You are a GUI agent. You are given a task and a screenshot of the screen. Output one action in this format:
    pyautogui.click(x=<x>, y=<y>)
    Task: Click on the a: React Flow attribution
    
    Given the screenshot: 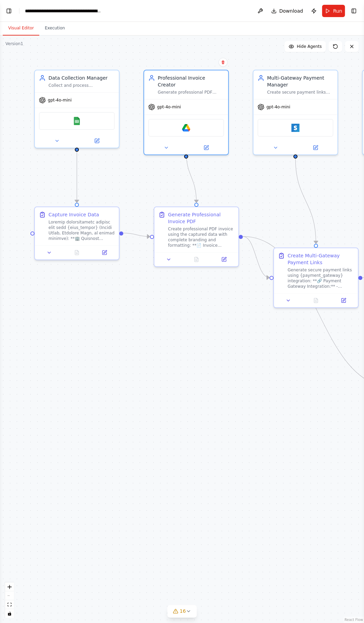 What is the action you would take?
    pyautogui.click(x=354, y=620)
    